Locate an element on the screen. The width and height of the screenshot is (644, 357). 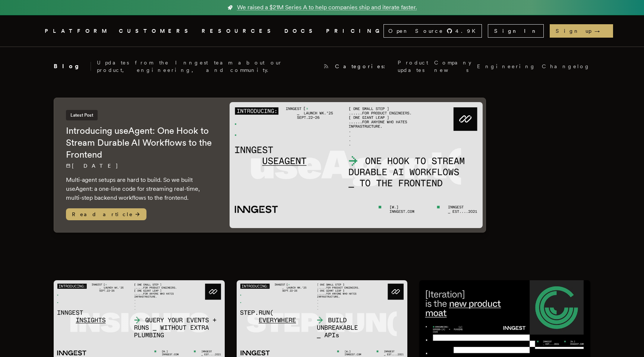
a: Sign up is located at coordinates (581, 31).